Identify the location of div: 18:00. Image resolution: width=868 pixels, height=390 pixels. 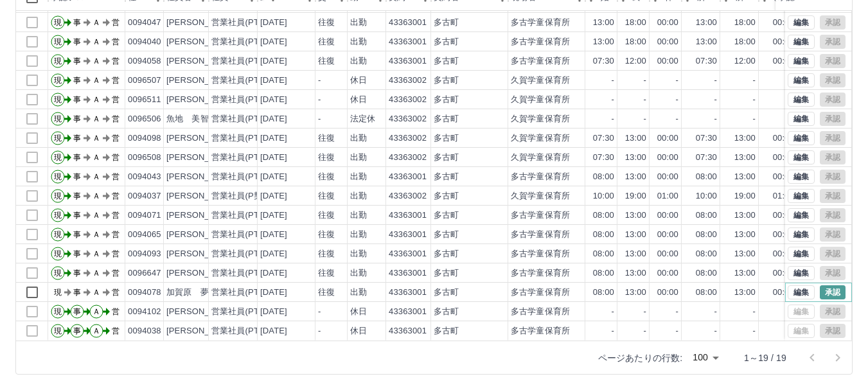
(745, 23).